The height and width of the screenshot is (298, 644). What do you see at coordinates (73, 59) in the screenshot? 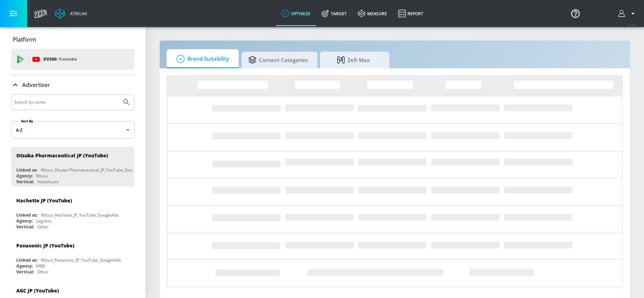
I see `div: DV360: Youtube` at bounding box center [73, 59].